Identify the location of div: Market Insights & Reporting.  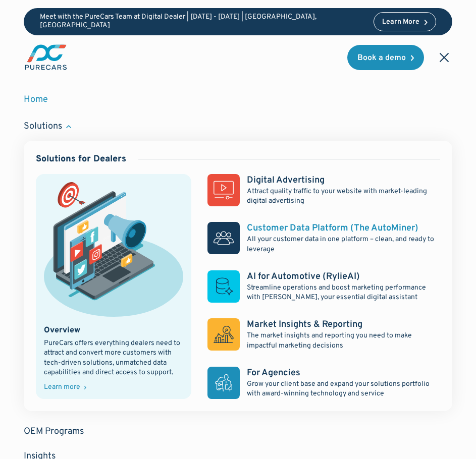
(304, 324).